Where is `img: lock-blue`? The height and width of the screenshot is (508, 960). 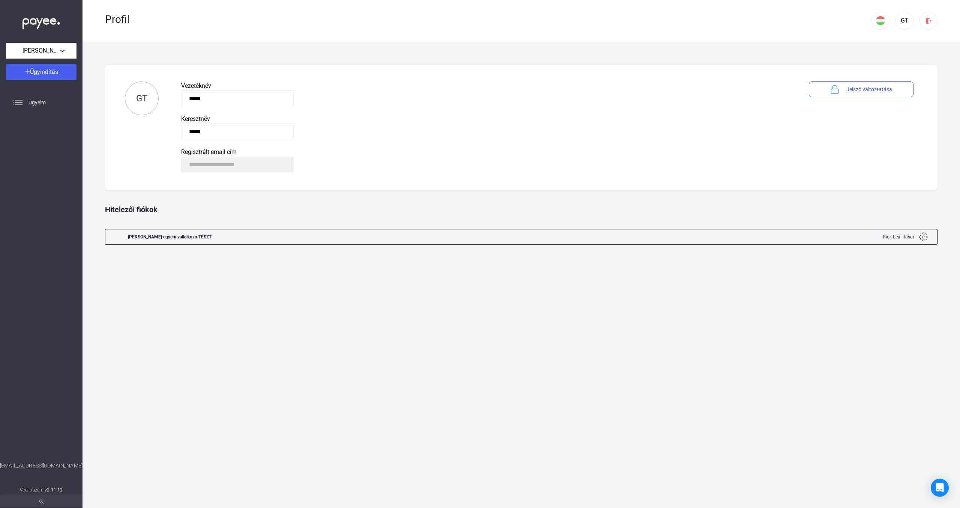
img: lock-blue is located at coordinates (835, 89).